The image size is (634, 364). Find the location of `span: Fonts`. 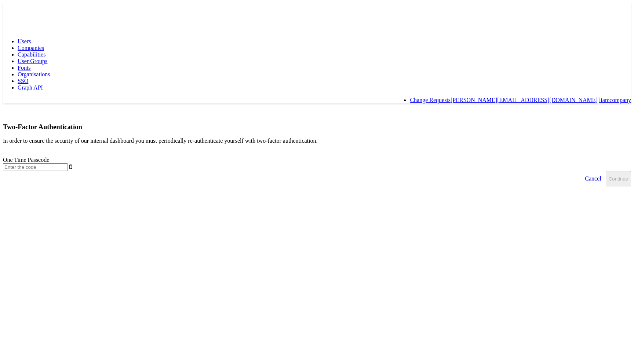

span: Fonts is located at coordinates (24, 68).